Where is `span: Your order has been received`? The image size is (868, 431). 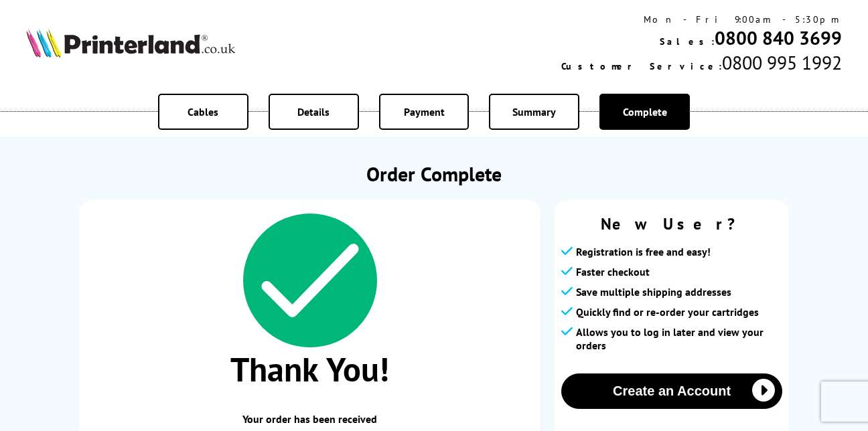
span: Your order has been received is located at coordinates (310, 419).